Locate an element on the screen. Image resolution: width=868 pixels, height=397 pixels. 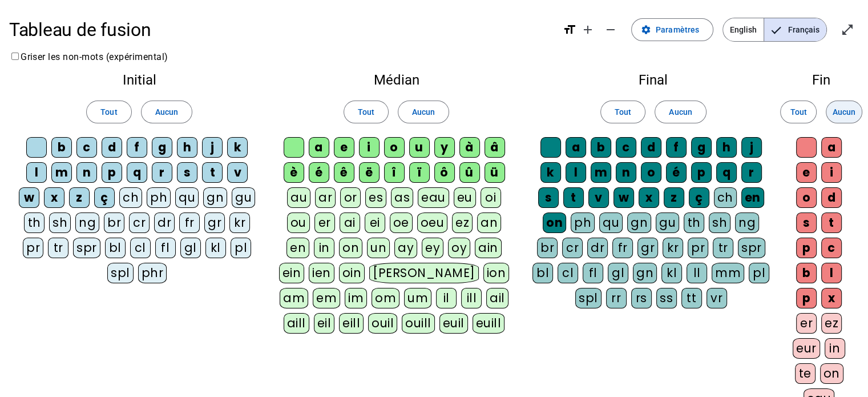
div: y is located at coordinates (445, 148).